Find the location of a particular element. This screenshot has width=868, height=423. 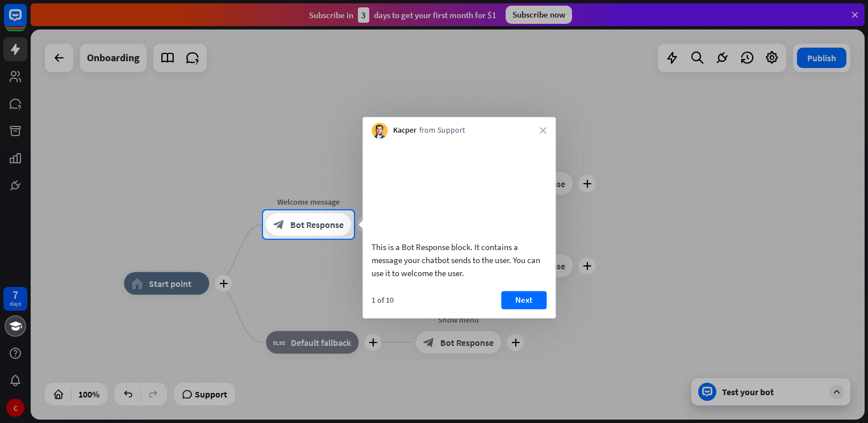

button: Next is located at coordinates (524, 300).